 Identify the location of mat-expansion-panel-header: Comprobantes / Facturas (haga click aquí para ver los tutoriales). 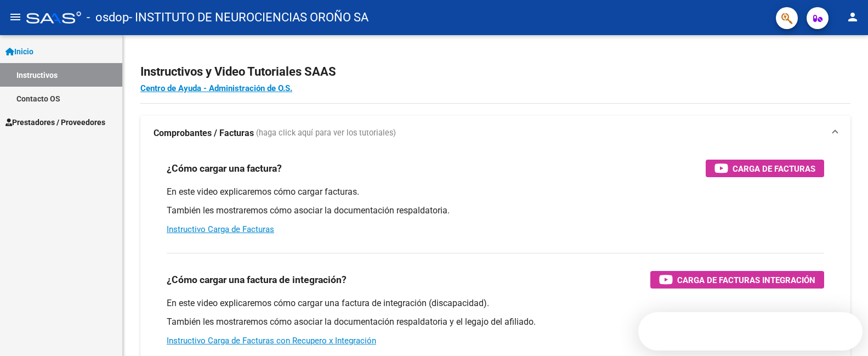
(495, 133).